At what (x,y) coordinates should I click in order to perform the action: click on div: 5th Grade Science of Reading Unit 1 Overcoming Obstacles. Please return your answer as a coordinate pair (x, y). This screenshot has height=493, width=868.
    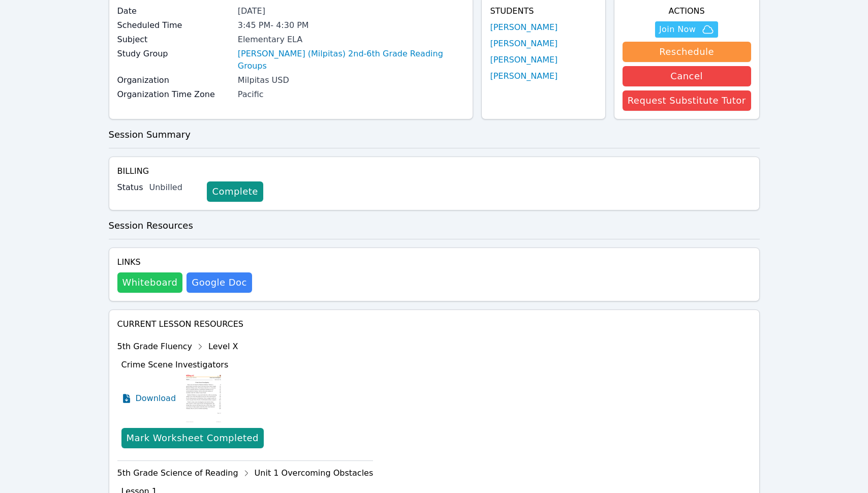
    Looking at the image, I should click on (246, 473).